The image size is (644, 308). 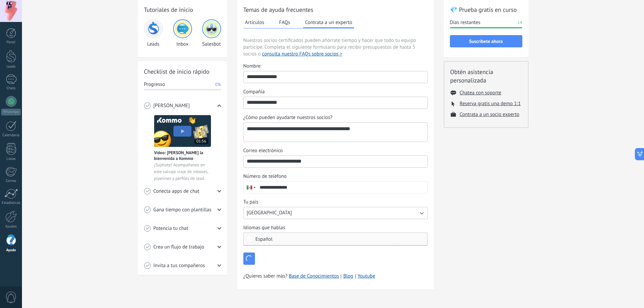 What do you see at coordinates (183, 210) in the screenshot?
I see `span: Gana tiempo con plantillas` at bounding box center [183, 210].